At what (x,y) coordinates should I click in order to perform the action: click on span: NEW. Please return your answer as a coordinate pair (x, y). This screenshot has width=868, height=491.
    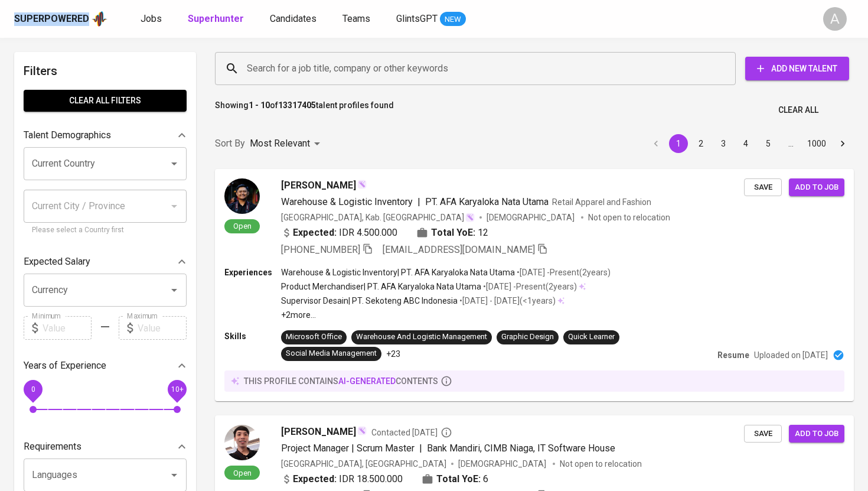
    Looking at the image, I should click on (453, 19).